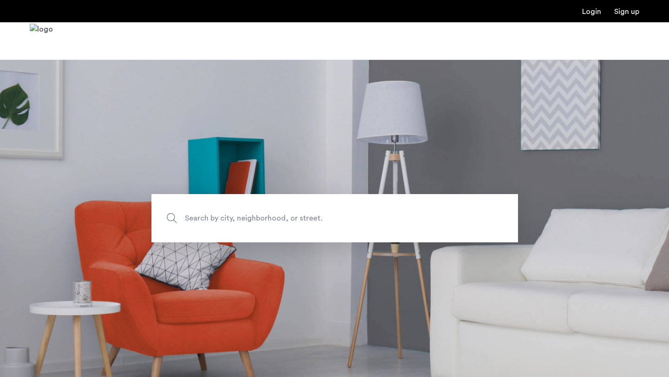 This screenshot has width=669, height=377. Describe the element at coordinates (592, 12) in the screenshot. I see `a: Login` at that location.